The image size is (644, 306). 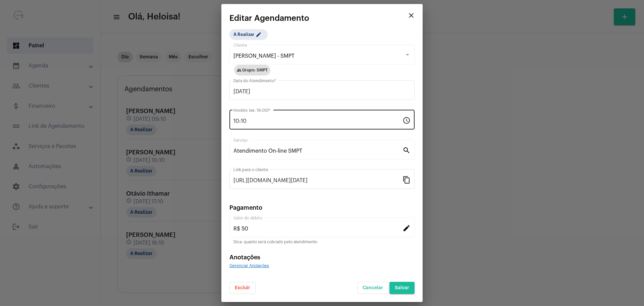 I want to click on mat-hint: Dica: quanto será cobrado pelo atendimento, so click(x=276, y=242).